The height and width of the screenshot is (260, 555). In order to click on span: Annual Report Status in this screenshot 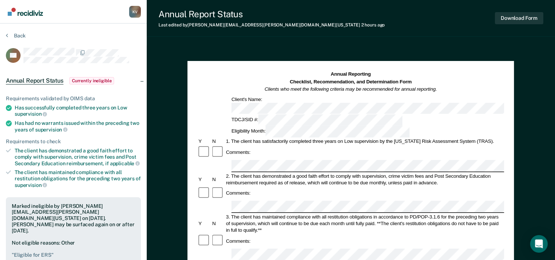, I will do `click(35, 81)`.